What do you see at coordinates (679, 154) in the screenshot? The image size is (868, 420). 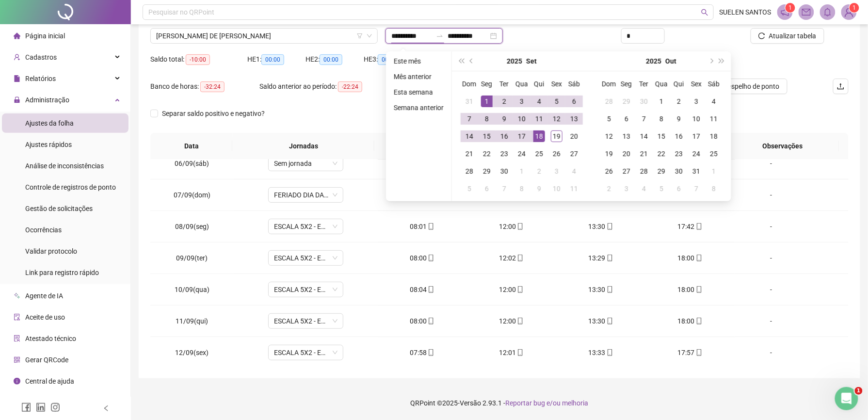 I see `td: 2025-10-23` at bounding box center [679, 154].